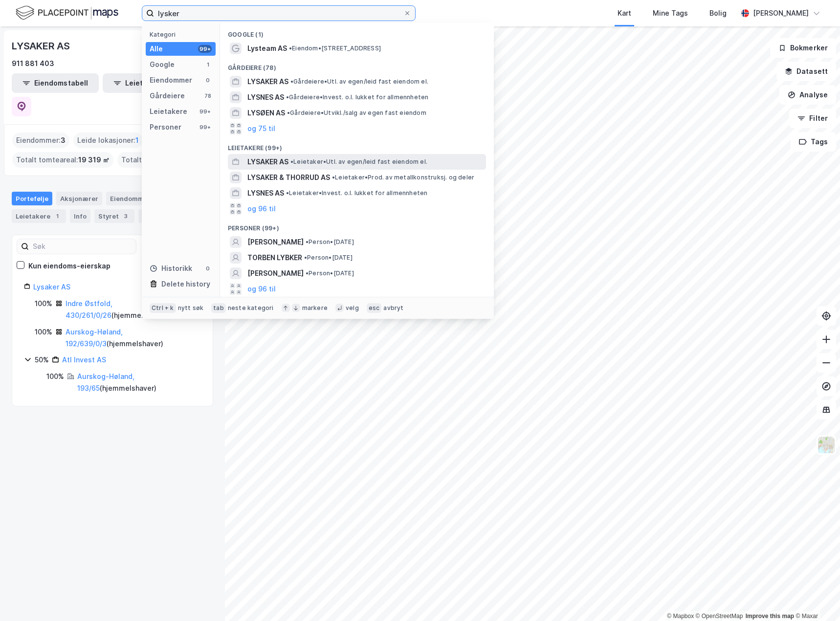  Describe the element at coordinates (357, 65) in the screenshot. I see `div: Gårdeiere (78)` at that location.